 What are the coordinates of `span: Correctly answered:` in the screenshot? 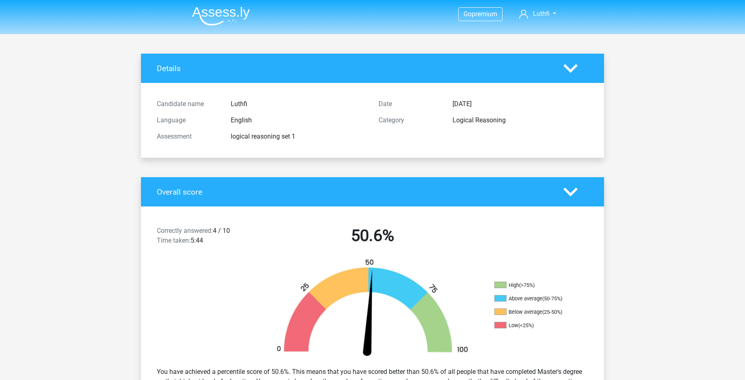 It's located at (185, 230).